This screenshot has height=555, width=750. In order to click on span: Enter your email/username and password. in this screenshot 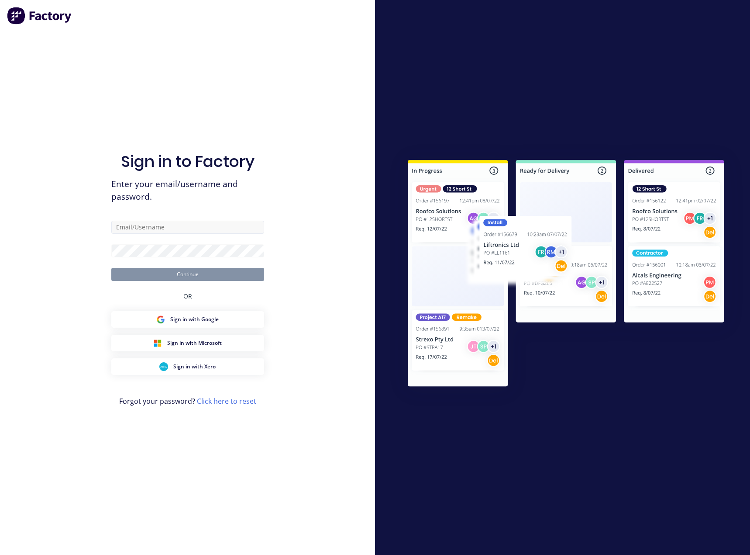, I will do `click(188, 190)`.